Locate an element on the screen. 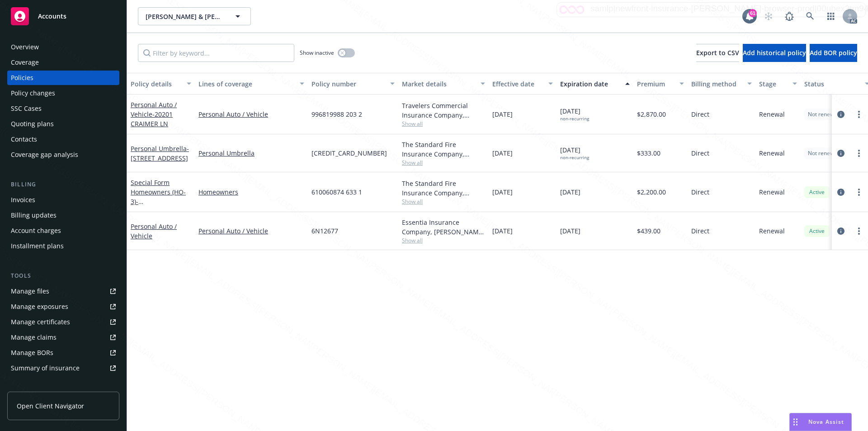 The image size is (868, 431). a: Manage claims is located at coordinates (64, 338).